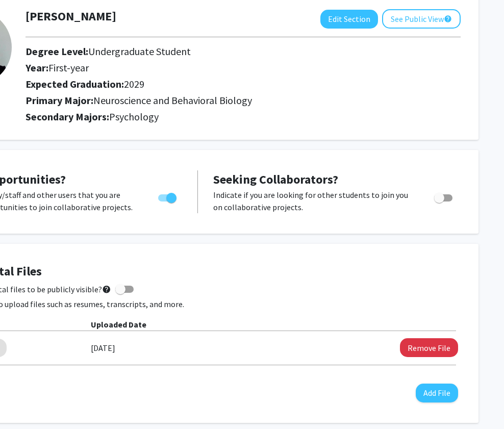 This screenshot has width=504, height=429. What do you see at coordinates (134, 116) in the screenshot?
I see `span: Psychology` at bounding box center [134, 116].